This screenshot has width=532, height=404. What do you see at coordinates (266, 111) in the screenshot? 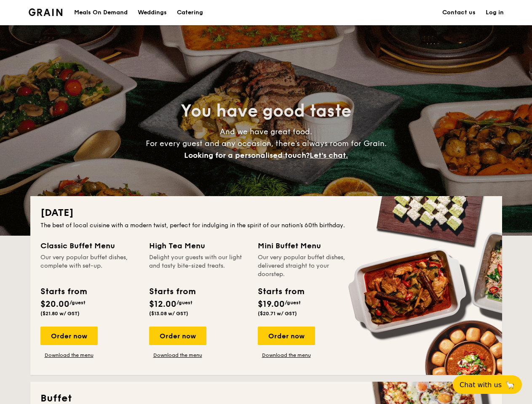
I see `span: You have good taste` at bounding box center [266, 111].